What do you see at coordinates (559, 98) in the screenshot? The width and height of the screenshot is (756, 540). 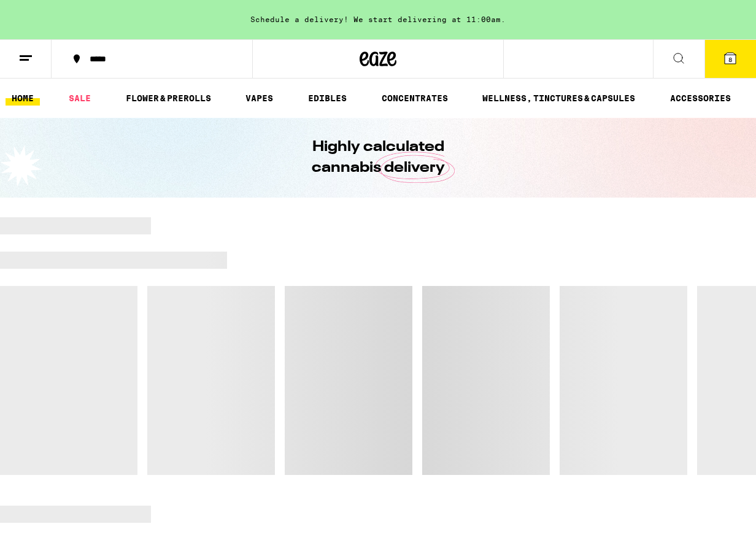 I see `a: WELLNESS, TINCTURES & CAPSULES` at bounding box center [559, 98].